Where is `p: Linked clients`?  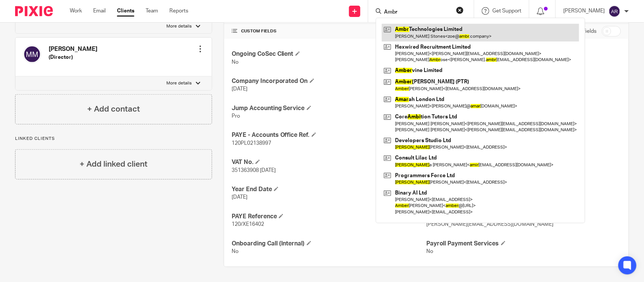 p: Linked clients is located at coordinates (113, 139).